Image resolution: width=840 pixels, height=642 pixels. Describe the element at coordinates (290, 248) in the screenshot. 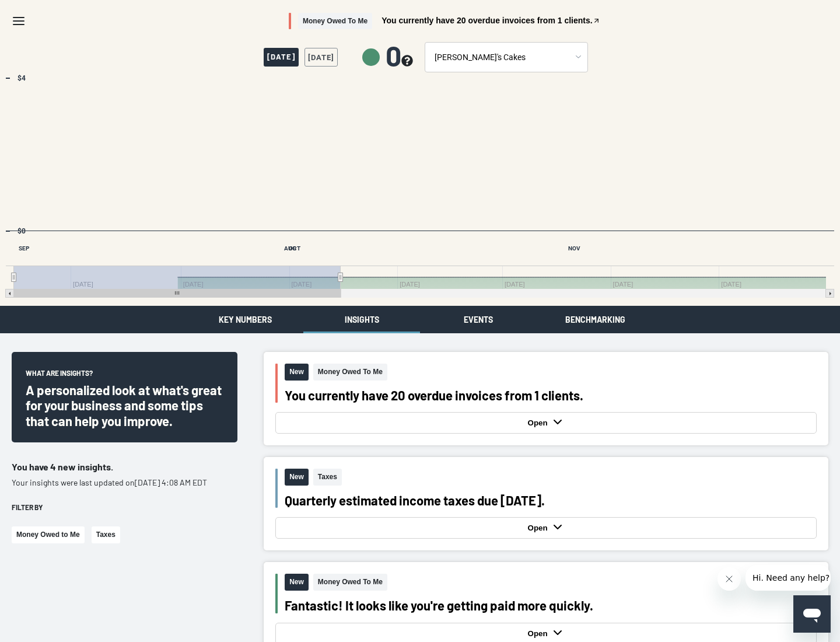

I see `text: AUG` at that location.